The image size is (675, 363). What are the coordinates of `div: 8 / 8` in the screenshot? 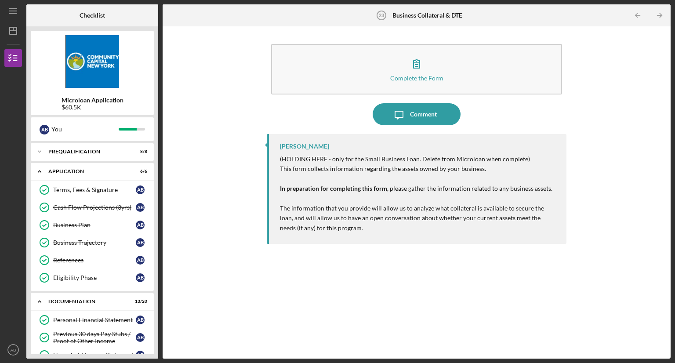 It's located at (139, 152).